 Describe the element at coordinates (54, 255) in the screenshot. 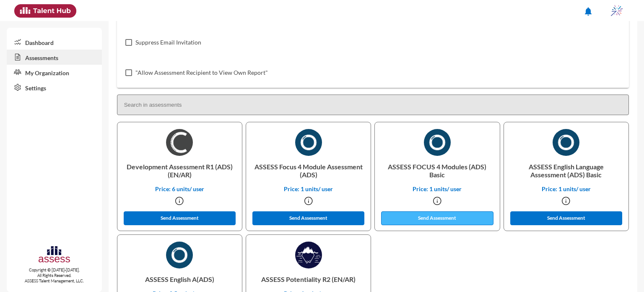

I see `img: assesscompany-logo.png` at that location.